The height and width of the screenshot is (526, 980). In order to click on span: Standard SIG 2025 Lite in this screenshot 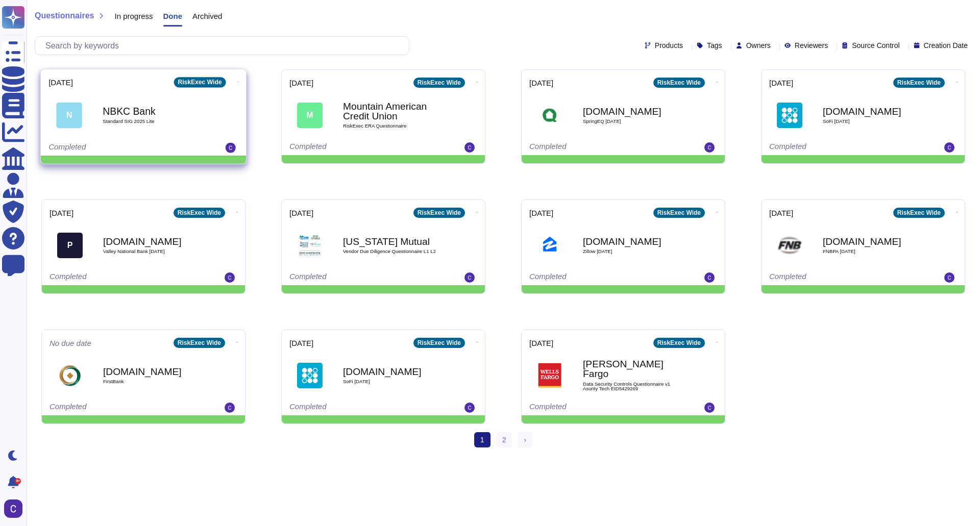, I will do `click(154, 122)`.